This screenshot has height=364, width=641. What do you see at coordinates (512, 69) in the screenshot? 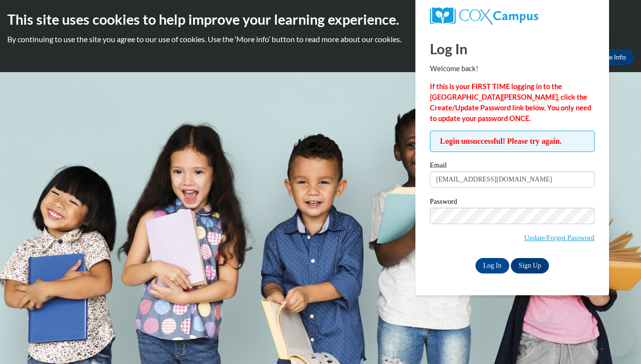
I see `p: Welcome back!` at bounding box center [512, 69].